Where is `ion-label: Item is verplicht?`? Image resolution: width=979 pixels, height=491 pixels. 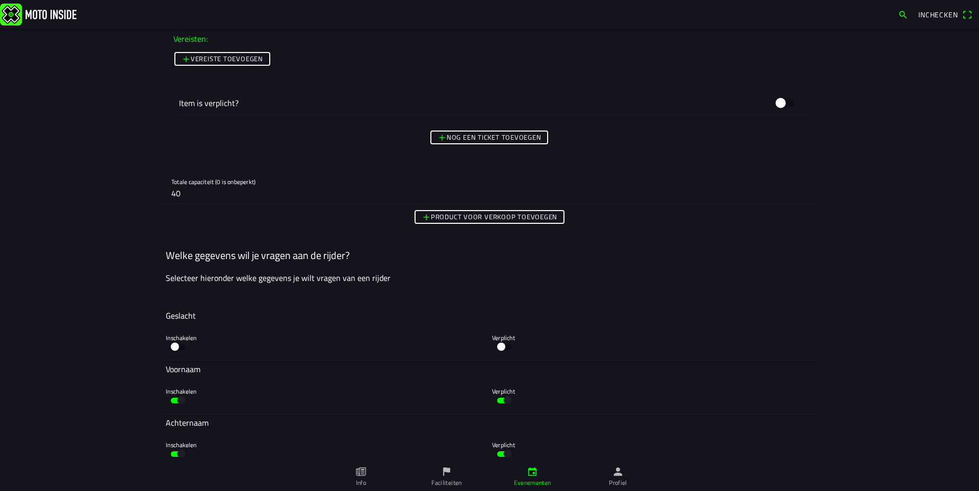
ion-label: Item is verplicht? is located at coordinates (474, 103).